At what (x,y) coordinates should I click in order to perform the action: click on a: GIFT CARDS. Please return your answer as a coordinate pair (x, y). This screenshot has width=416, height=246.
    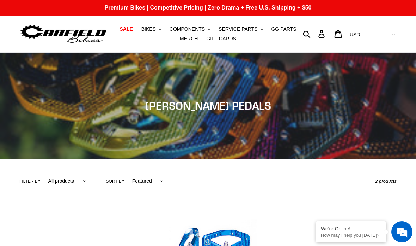
    Looking at the image, I should click on (221, 38).